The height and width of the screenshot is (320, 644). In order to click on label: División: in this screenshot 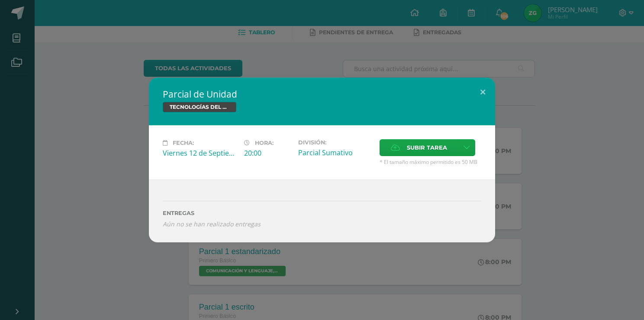, I will do `click(335, 142)`.